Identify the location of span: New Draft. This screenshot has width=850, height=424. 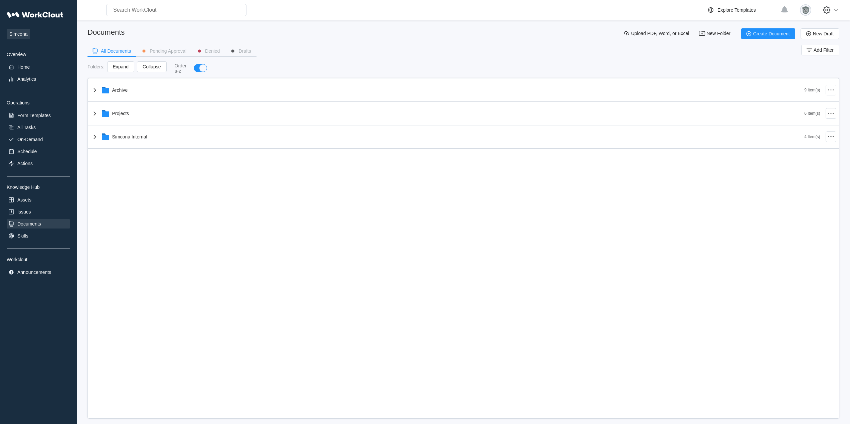
(823, 34).